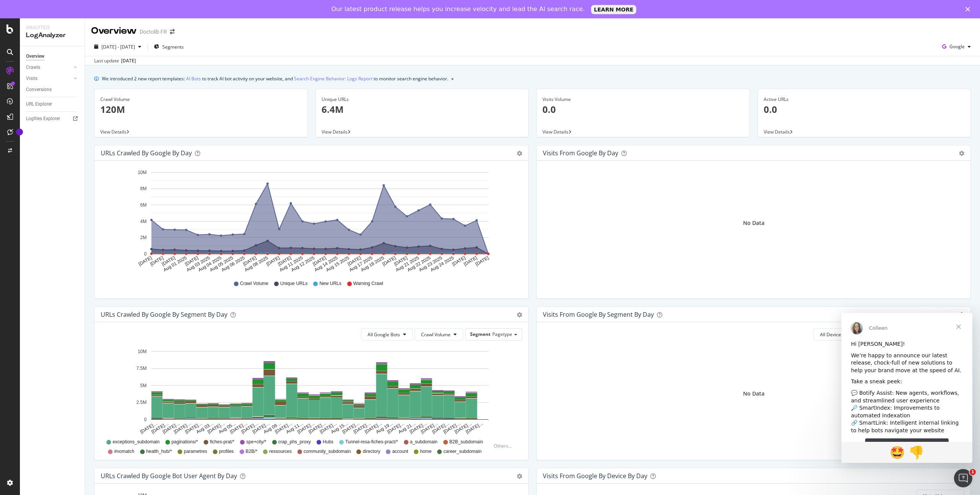 This screenshot has height=495, width=980. What do you see at coordinates (141, 403) in the screenshot?
I see `text: 2.5M` at bounding box center [141, 403].